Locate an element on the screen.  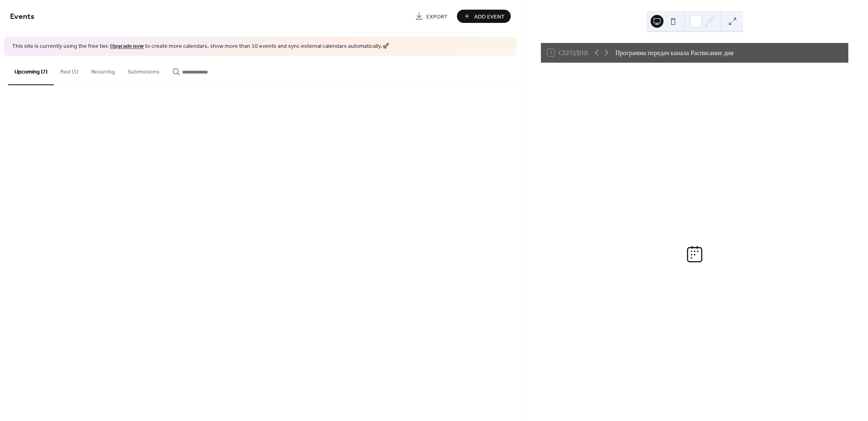
button: Add Event is located at coordinates (484, 16).